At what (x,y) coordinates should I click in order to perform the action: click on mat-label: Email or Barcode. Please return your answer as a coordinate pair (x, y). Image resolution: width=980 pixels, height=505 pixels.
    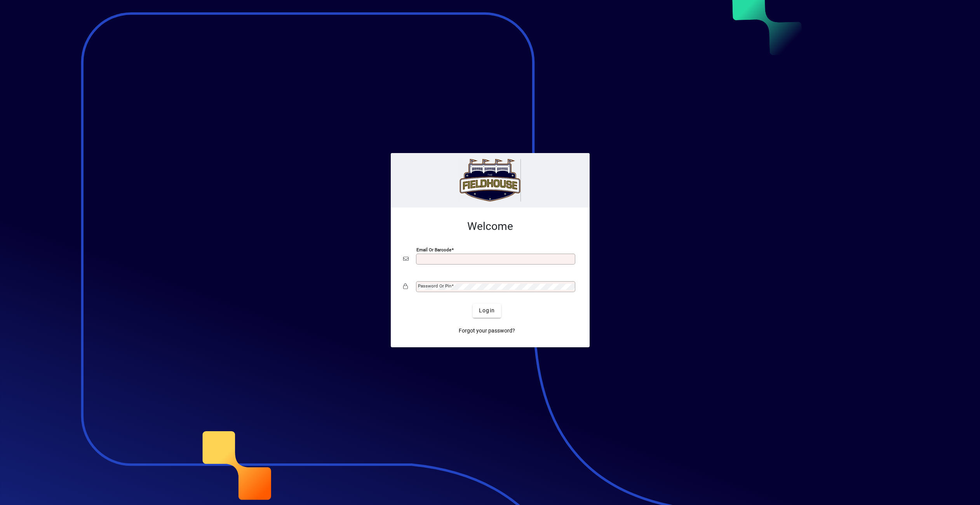
    Looking at the image, I should click on (434, 250).